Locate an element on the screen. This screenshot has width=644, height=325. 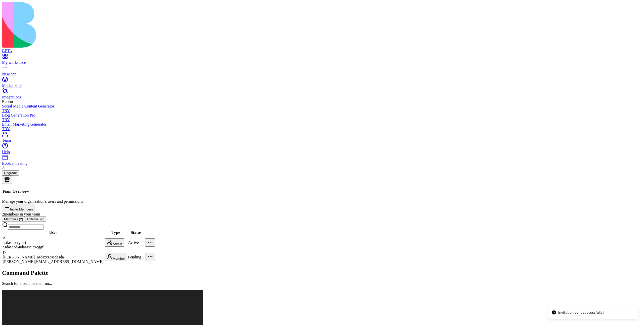
span: Recent is located at coordinates (8, 102).